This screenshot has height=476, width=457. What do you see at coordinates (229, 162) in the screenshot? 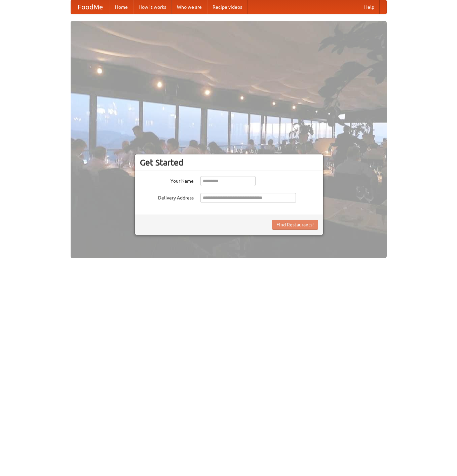
I see `h3: Get Started` at bounding box center [229, 162].